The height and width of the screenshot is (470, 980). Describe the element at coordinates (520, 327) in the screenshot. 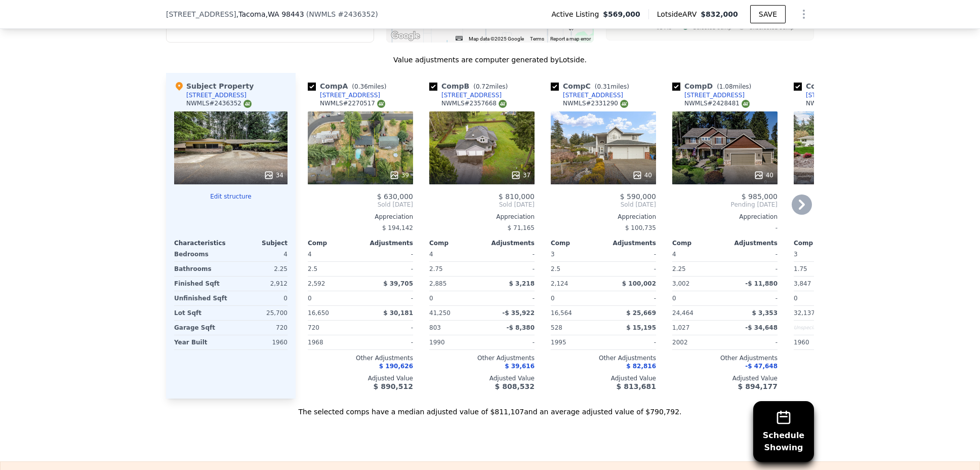

I see `span: -$ 8,380` at that location.